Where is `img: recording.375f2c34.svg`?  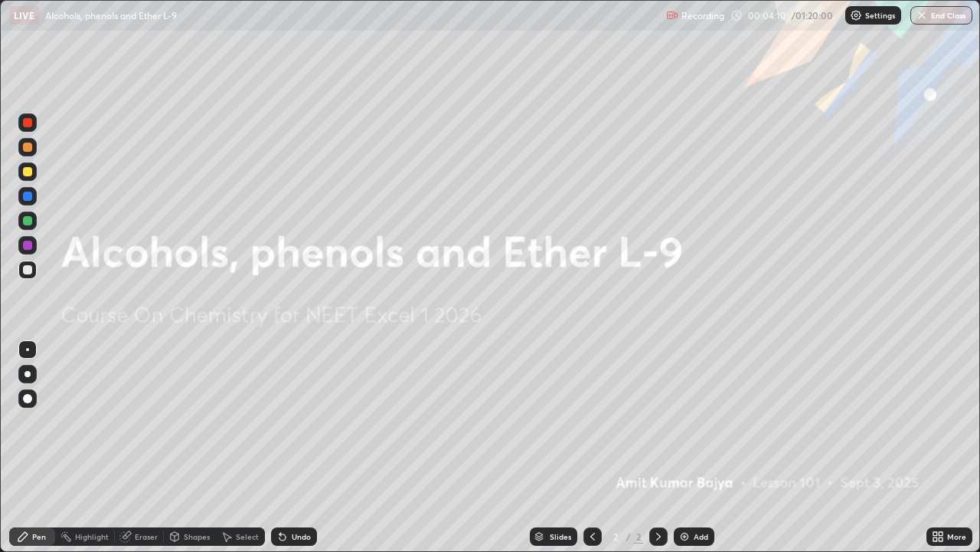
img: recording.375f2c34.svg is located at coordinates (672, 15).